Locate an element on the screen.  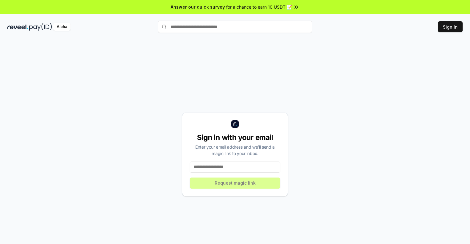
div: Enter your email address and we’ll send a magic link to your inbox. is located at coordinates (235, 150).